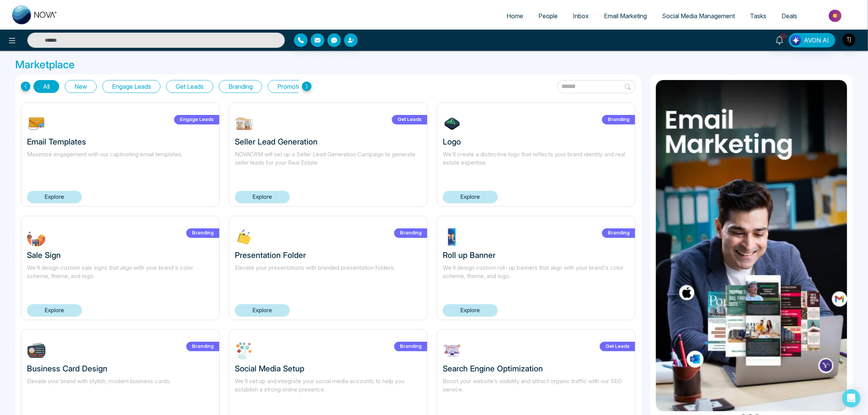 The image size is (868, 415). Describe the element at coordinates (120, 141) in the screenshot. I see `h3: Email Templates` at that location.